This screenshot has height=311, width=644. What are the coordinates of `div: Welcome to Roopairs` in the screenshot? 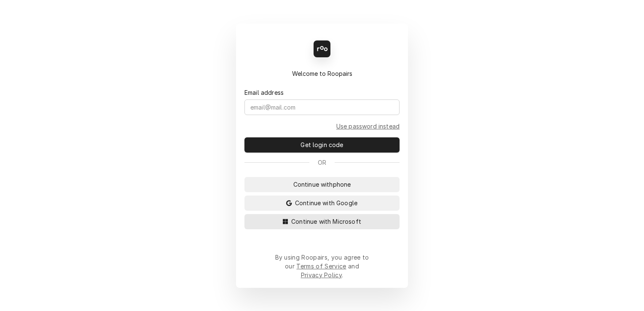 It's located at (322, 73).